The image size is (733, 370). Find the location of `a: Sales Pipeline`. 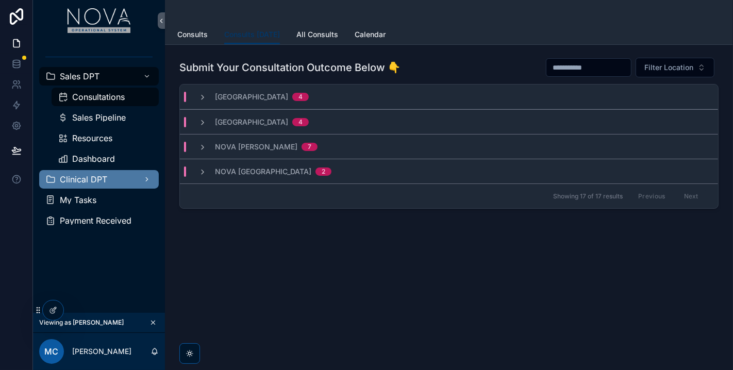

a: Sales Pipeline is located at coordinates (105, 118).